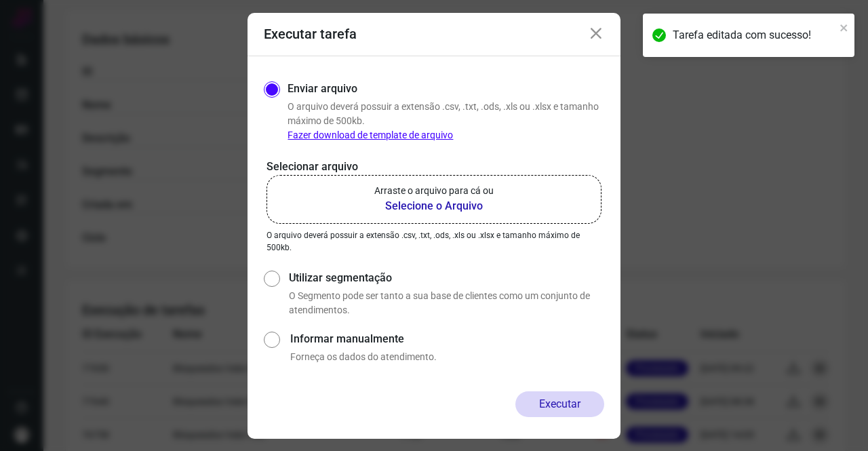  Describe the element at coordinates (447, 357) in the screenshot. I see `p: Forneça os dados do atendimento.` at that location.